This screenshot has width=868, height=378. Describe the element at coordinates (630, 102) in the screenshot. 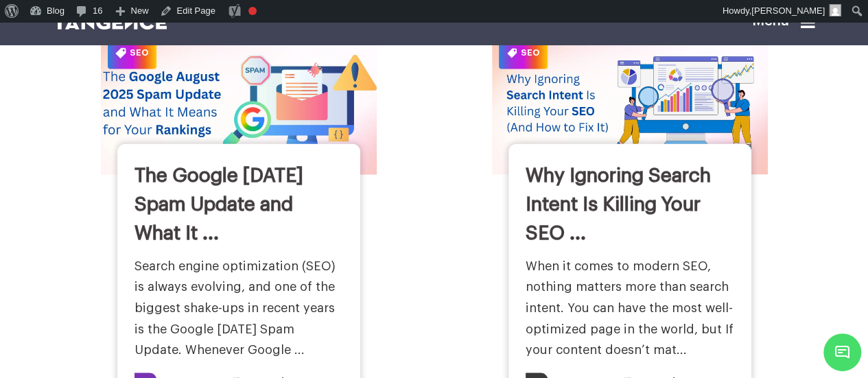

I see `img: Why Ignoring Search Intent Is Killing Your SEO (And How to Fix It)` at that location.